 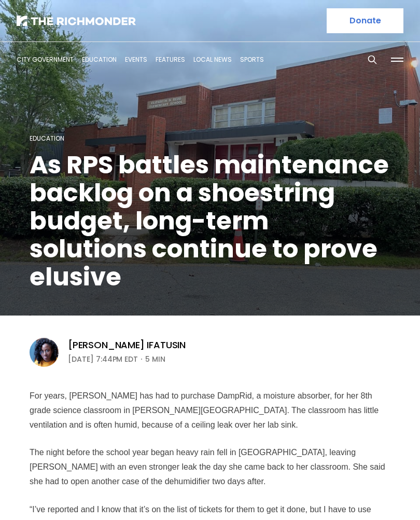 I want to click on a: Donate, so click(x=365, y=21).